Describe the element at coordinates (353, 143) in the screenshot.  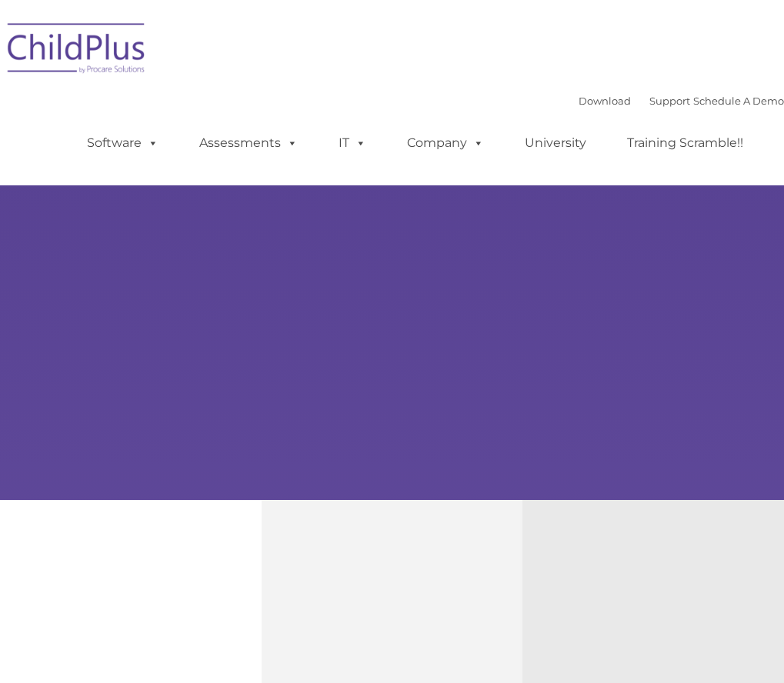
I see `a: IT` at that location.